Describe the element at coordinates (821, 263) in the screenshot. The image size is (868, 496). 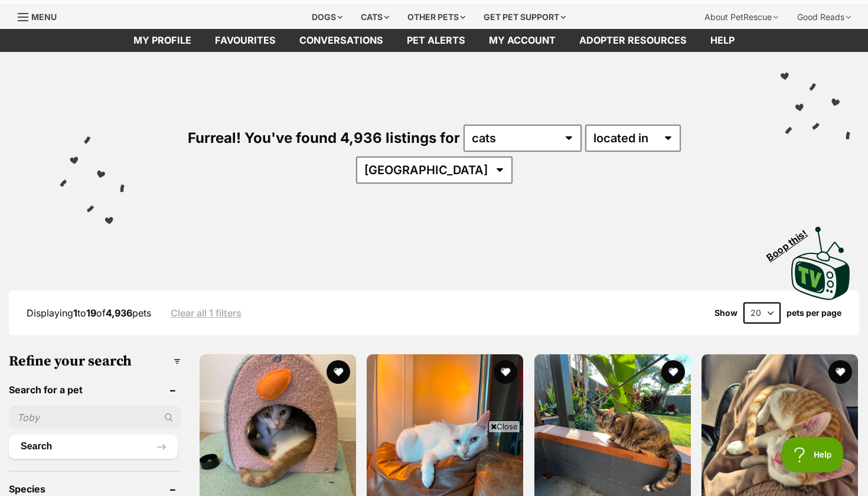
I see `img: PetRescue TV logo` at that location.